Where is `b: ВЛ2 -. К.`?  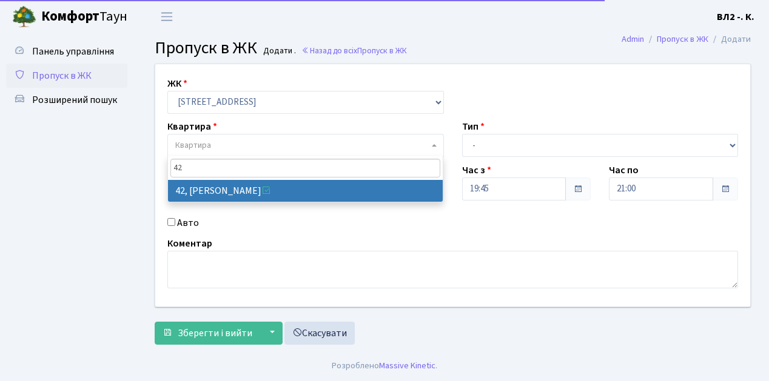 b: ВЛ2 -. К. is located at coordinates (736, 17).